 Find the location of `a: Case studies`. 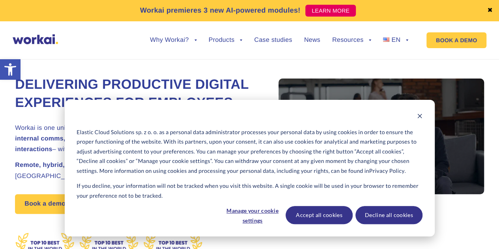

a: Case studies is located at coordinates (273, 40).